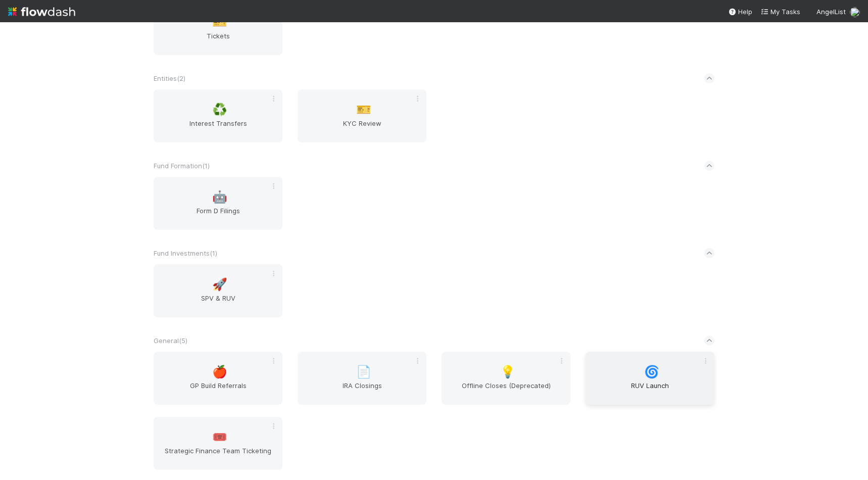 This screenshot has height=480, width=868. What do you see at coordinates (831, 11) in the screenshot?
I see `span: AngelList` at bounding box center [831, 11].